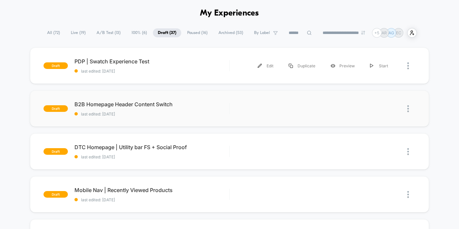 This screenshot has height=229, width=459. I want to click on span: Live ( 19 ), so click(78, 33).